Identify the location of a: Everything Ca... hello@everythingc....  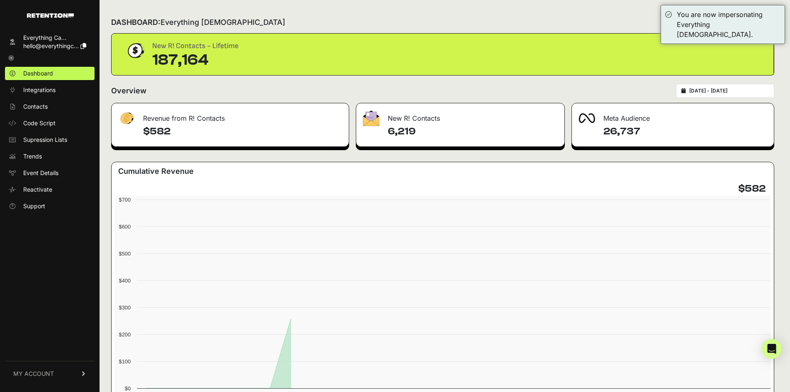
(50, 42).